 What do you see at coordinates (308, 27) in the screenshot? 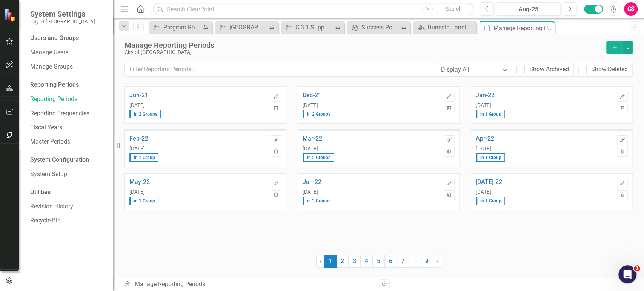
I see `a: C.3.1 Support community programs that enhance the city’s Scottish cultural heritage` at bounding box center [308, 27].